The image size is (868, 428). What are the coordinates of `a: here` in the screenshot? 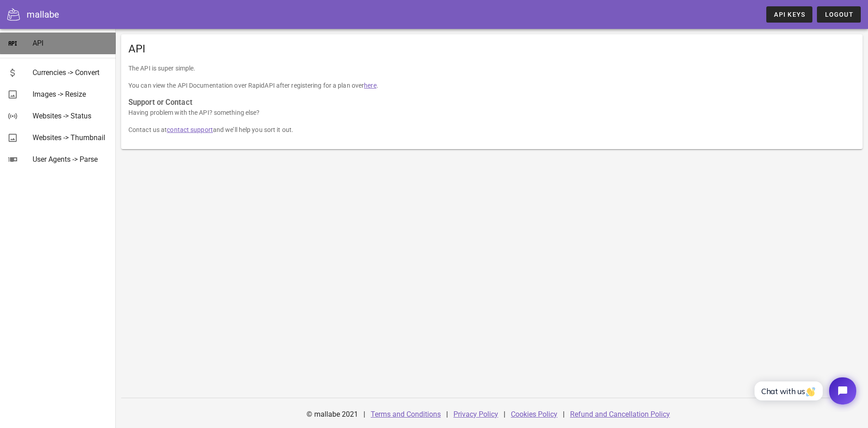 It's located at (370, 85).